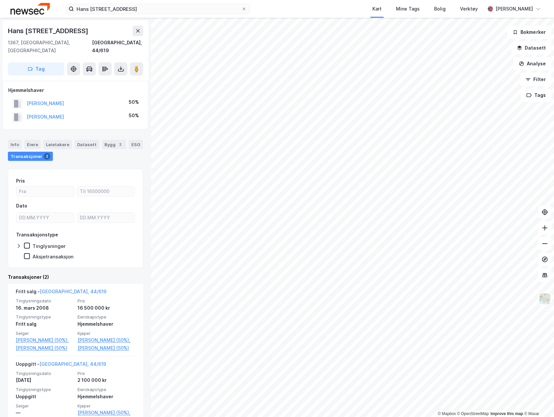 The width and height of the screenshot is (554, 417). What do you see at coordinates (36, 69) in the screenshot?
I see `button: Tag` at bounding box center [36, 69].